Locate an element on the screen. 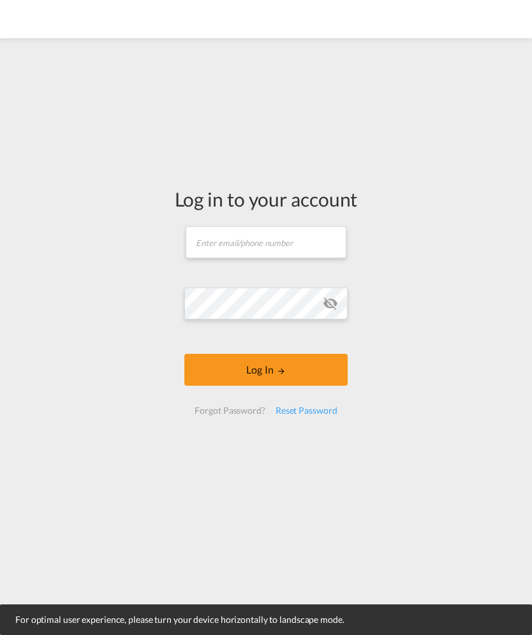  span: For optimal user experience, please turn your device horizontally to landscape mode. is located at coordinates (266, 619).